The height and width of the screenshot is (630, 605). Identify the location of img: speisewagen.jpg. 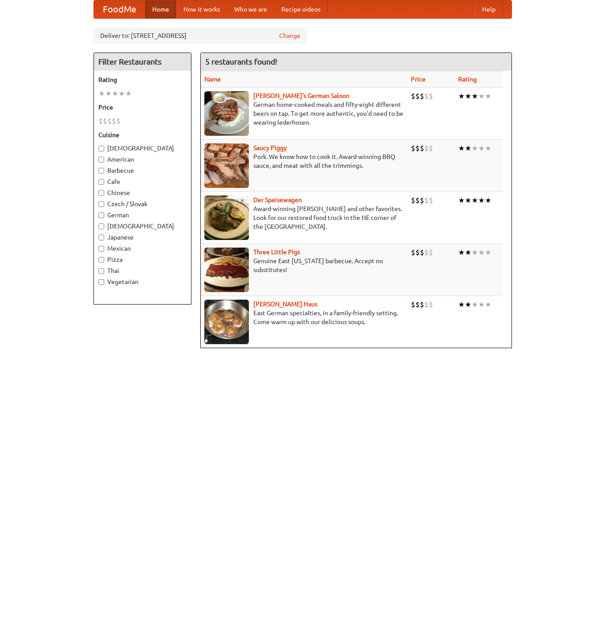
(227, 218).